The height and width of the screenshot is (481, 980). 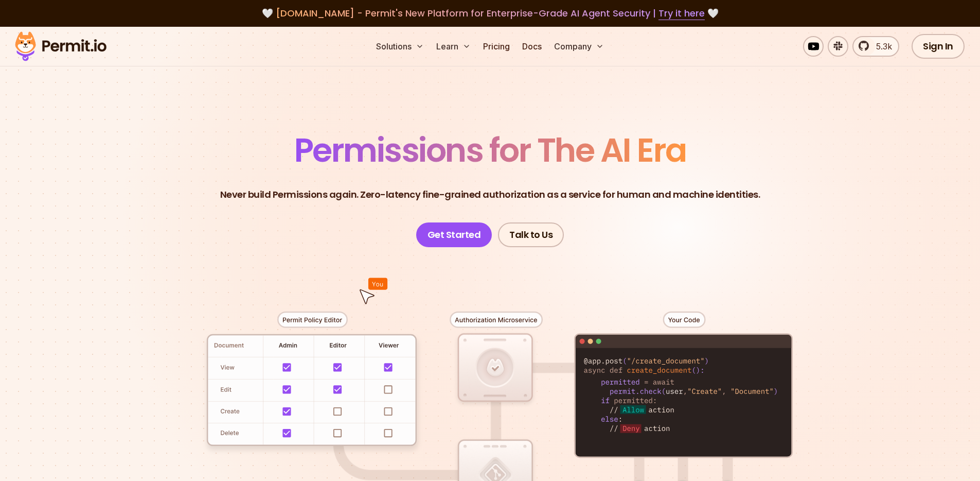 What do you see at coordinates (532, 47) in the screenshot?
I see `a: Docs` at bounding box center [532, 47].